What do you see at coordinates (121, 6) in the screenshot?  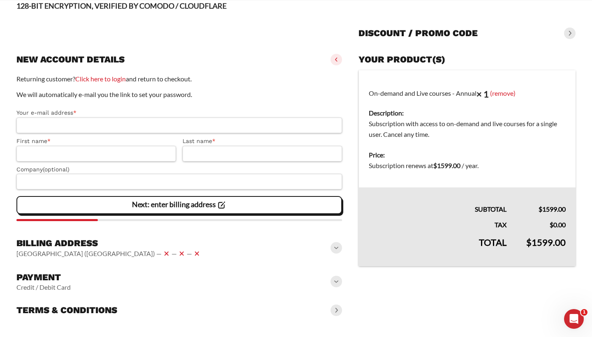 I see `strong: 128-BIT ENCRYPTION, VERIFIED BY COMODO / CLOUDFLARE` at bounding box center [121, 6].